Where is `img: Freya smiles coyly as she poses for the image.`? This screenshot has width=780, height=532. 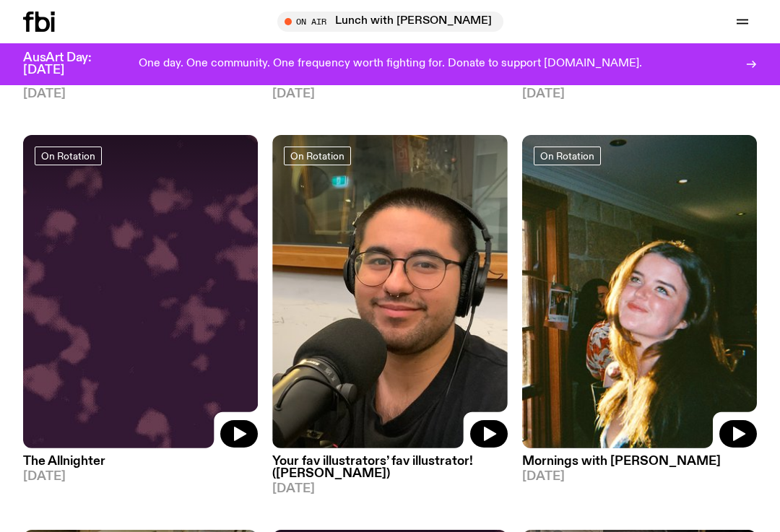 img: Freya smiles coyly as she poses for the image. is located at coordinates (639, 291).